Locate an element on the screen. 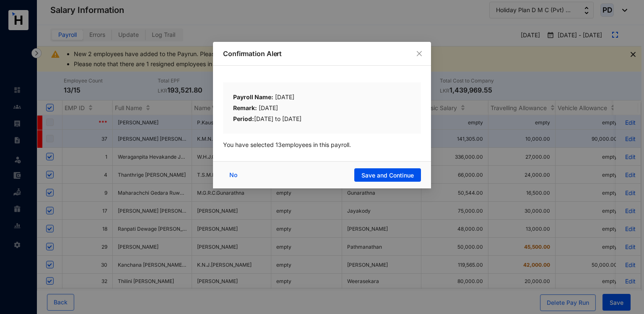 The height and width of the screenshot is (314, 644). b: Payroll Name: is located at coordinates (253, 97).